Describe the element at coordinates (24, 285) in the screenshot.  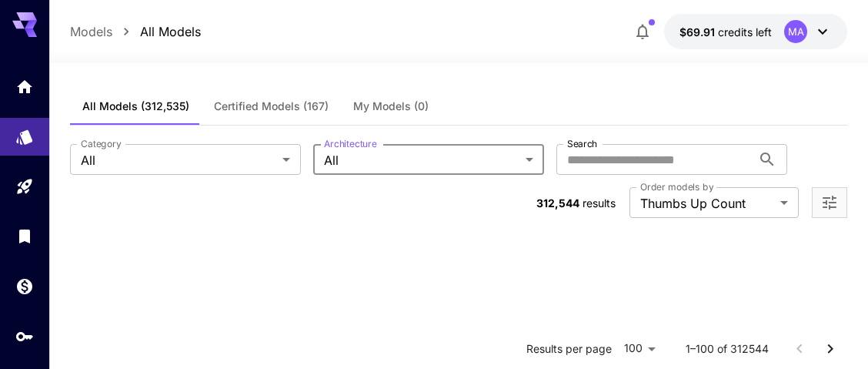
I see `div: Wallet` at that location.